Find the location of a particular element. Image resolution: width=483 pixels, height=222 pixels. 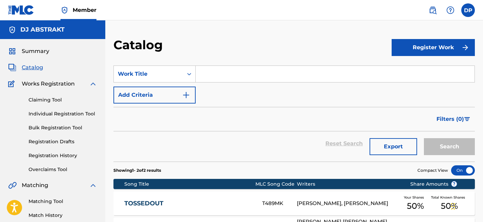

span: Filters ( 0 ) is located at coordinates (450, 119).